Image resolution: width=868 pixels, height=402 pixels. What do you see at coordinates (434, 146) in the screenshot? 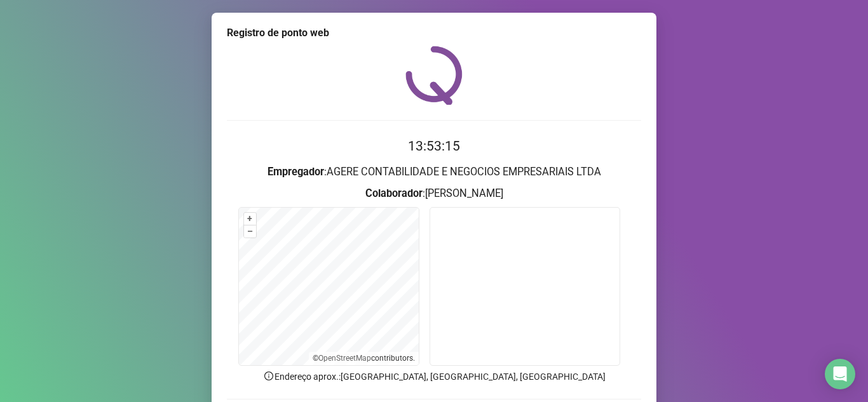
I see `time: 13:53:15` at bounding box center [434, 146].